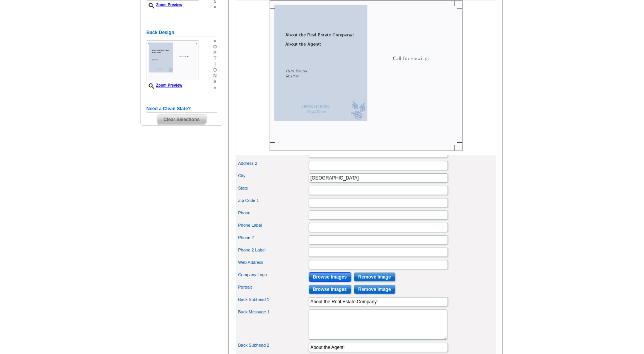  What do you see at coordinates (215, 82) in the screenshot?
I see `span: s` at bounding box center [215, 82].